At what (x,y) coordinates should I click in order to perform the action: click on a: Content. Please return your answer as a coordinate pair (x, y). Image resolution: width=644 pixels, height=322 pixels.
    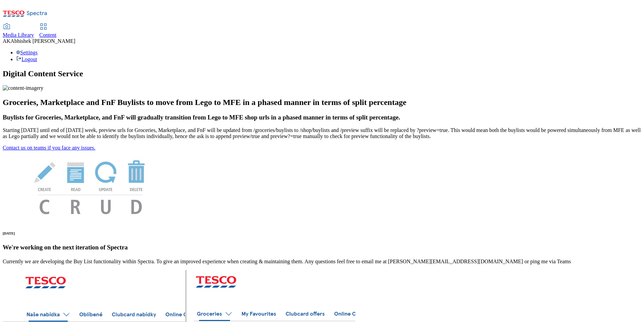
    Looking at the image, I should click on (48, 31).